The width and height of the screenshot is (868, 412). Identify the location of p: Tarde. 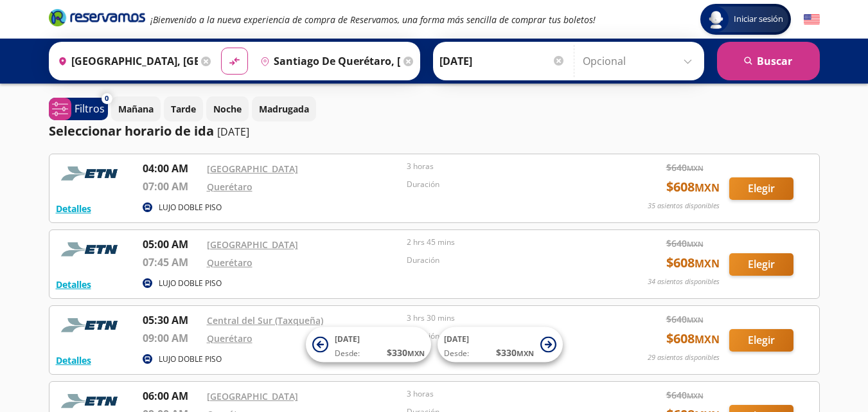
(183, 109).